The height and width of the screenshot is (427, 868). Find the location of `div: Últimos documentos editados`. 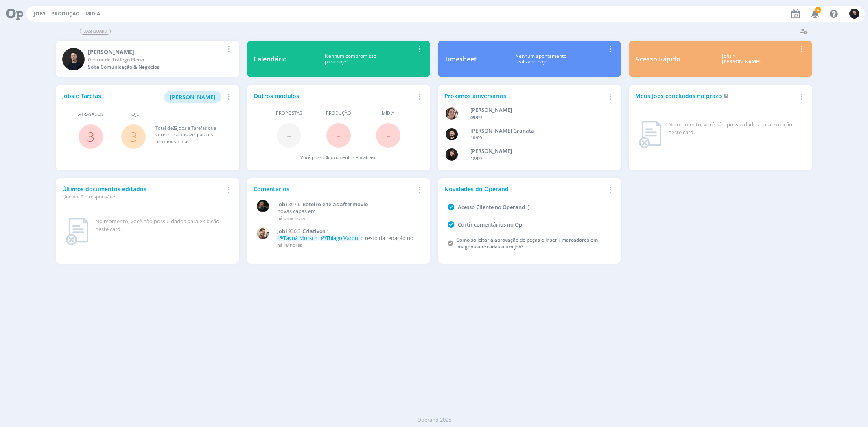

div: Últimos documentos editados is located at coordinates (142, 193).